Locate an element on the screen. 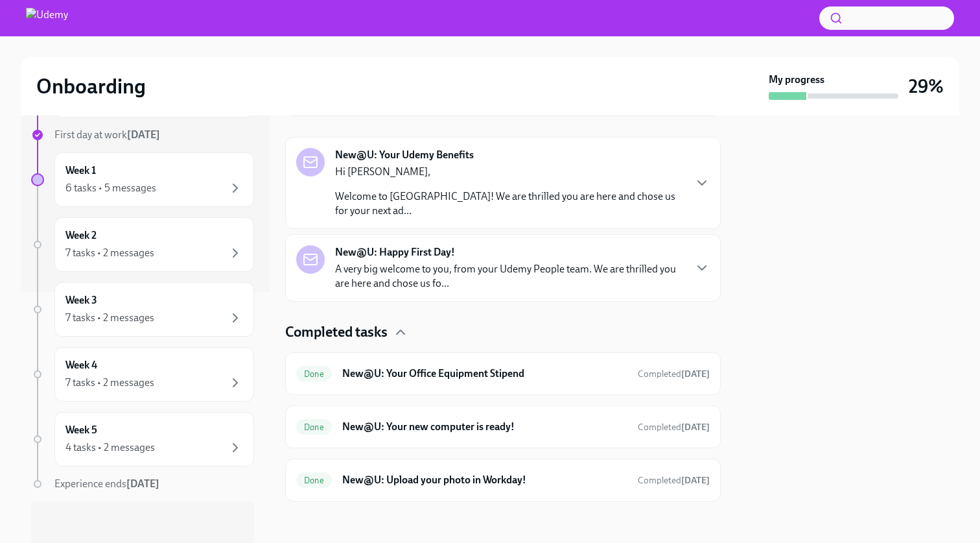 The width and height of the screenshot is (980, 556). a: Week 47 tasks • 2 messages is located at coordinates (142, 374).